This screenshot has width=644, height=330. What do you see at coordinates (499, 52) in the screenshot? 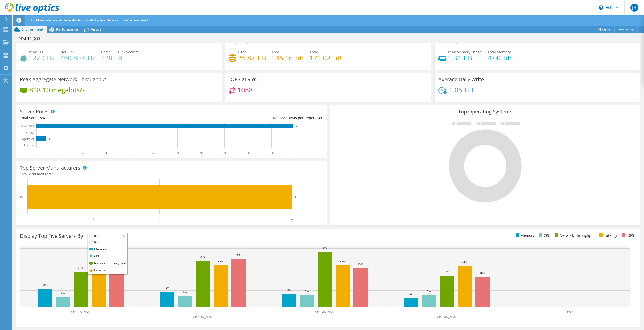
I see `span: Total Memory` at bounding box center [499, 52].